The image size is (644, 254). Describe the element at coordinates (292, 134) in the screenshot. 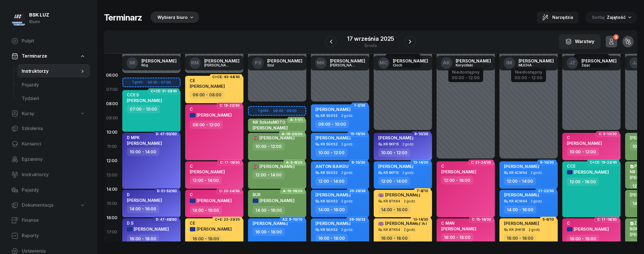

I see `span: A: 19-20/20` at that location.